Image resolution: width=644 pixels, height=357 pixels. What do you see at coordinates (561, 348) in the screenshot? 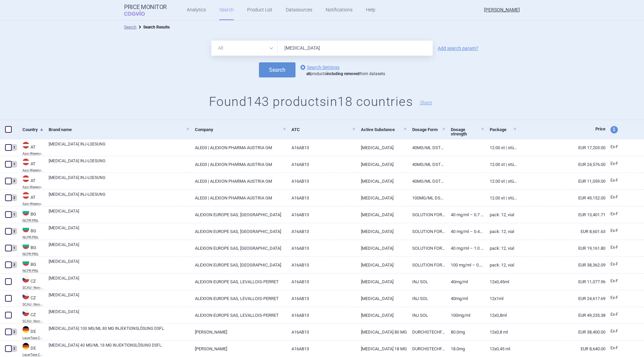
I see `a: EUR 8,640.00` at bounding box center [561, 348].